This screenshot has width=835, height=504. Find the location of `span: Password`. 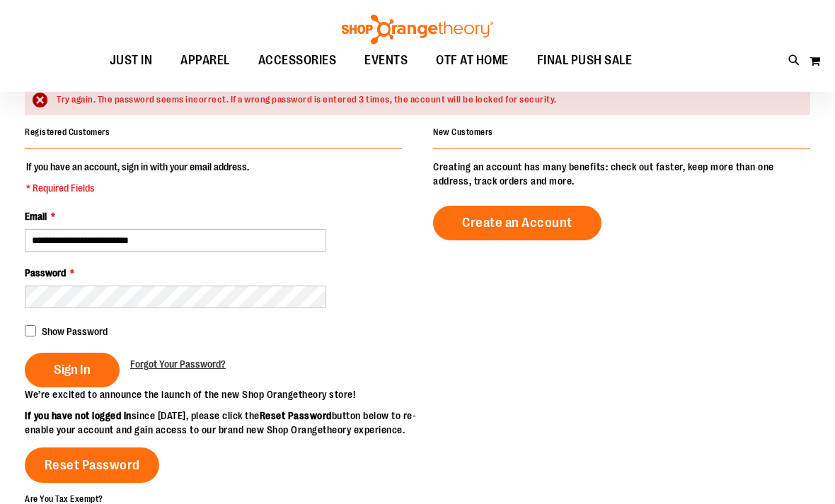

span: Password is located at coordinates (45, 274).